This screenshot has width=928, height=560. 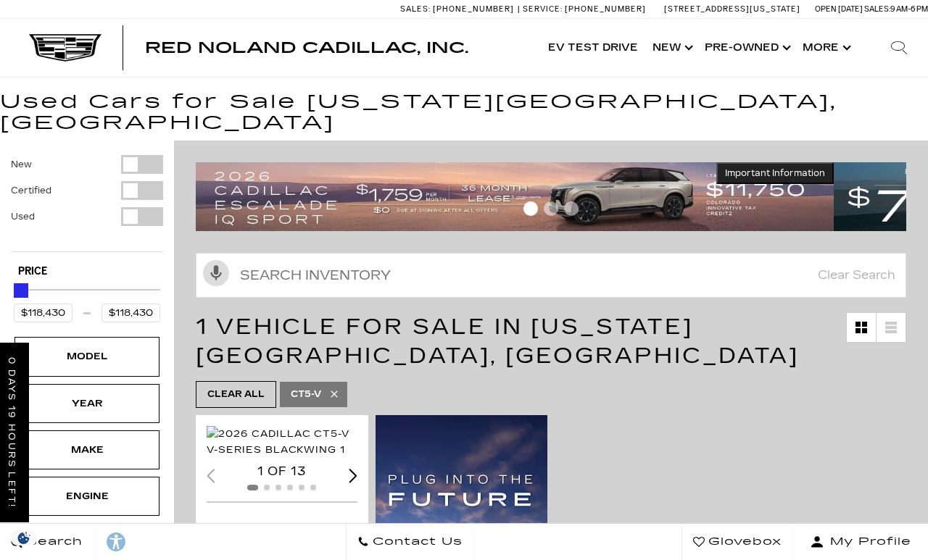 What do you see at coordinates (66, 48) in the screenshot?
I see `a: Cadillac Dark Logo with Cadillac White Text` at bounding box center [66, 48].